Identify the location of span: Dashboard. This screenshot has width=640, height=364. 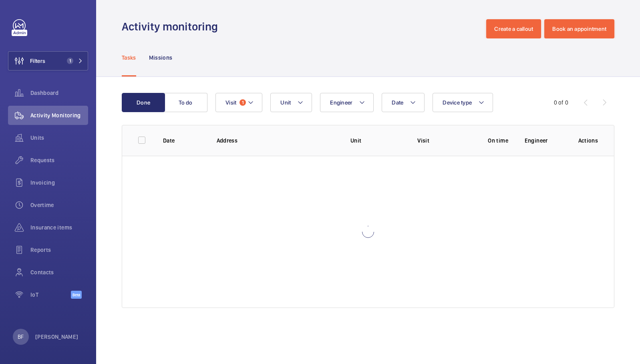
(59, 93).